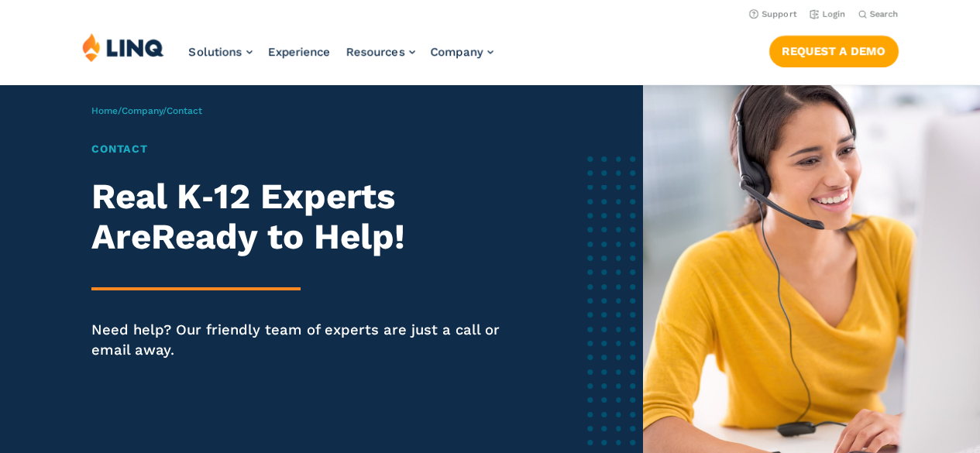 Image resolution: width=980 pixels, height=453 pixels. What do you see at coordinates (879, 14) in the screenshot?
I see `button: Open Search Bar` at bounding box center [879, 14].